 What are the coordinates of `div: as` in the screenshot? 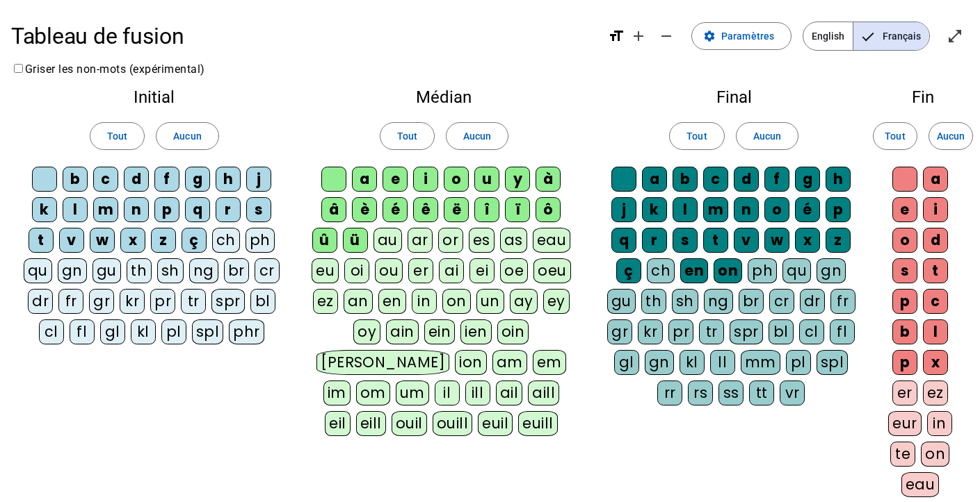 It's located at (513, 241).